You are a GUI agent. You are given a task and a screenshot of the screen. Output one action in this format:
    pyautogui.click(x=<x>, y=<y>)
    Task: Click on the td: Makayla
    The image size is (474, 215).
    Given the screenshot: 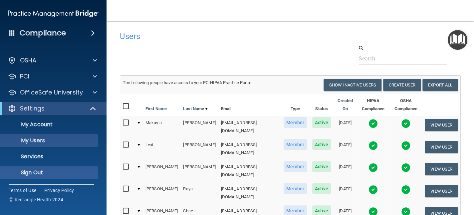 What is the action you would take?
    pyautogui.click(x=162, y=127)
    